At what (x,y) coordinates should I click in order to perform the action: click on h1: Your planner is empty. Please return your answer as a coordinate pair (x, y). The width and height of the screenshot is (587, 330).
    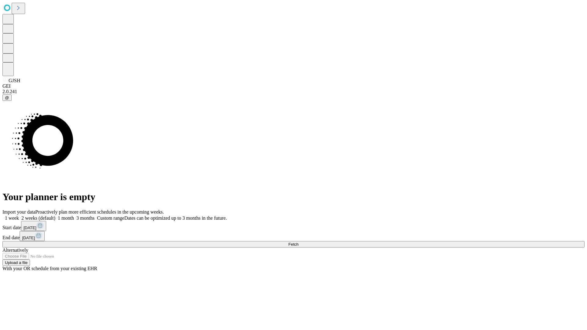
    Looking at the image, I should click on (293, 197).